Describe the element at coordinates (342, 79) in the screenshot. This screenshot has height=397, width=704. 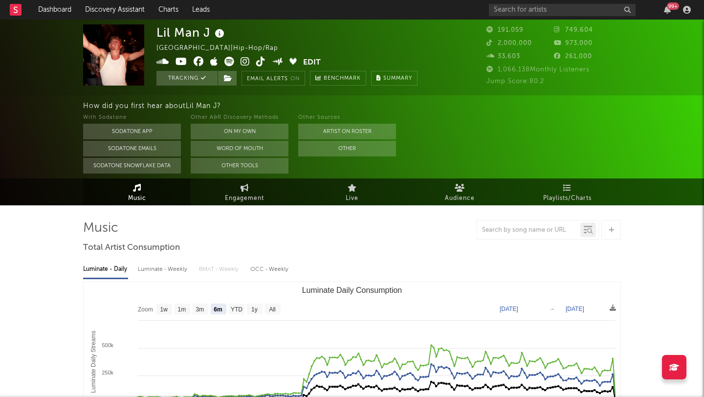
I see `span: Benchmark` at that location.